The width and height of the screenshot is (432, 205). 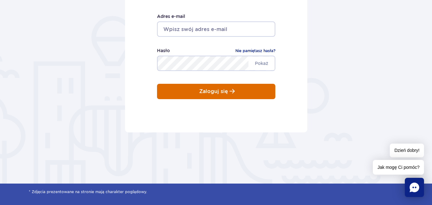 What do you see at coordinates (164, 51) in the screenshot?
I see `label: Hasło` at bounding box center [164, 51].